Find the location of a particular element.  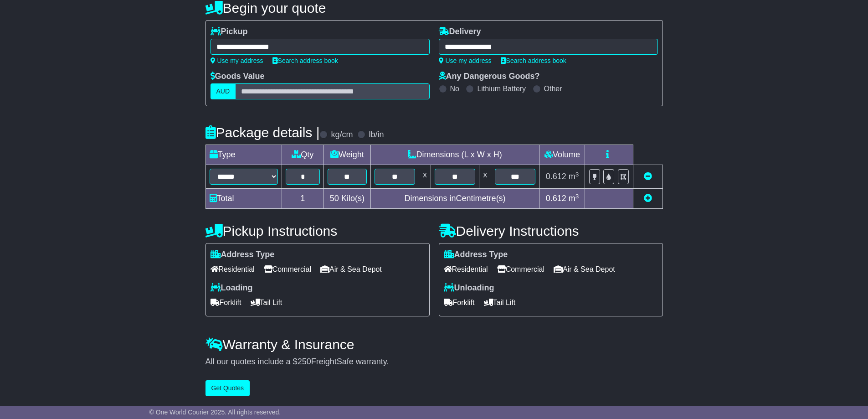

a: Remove this item is located at coordinates (648, 176).